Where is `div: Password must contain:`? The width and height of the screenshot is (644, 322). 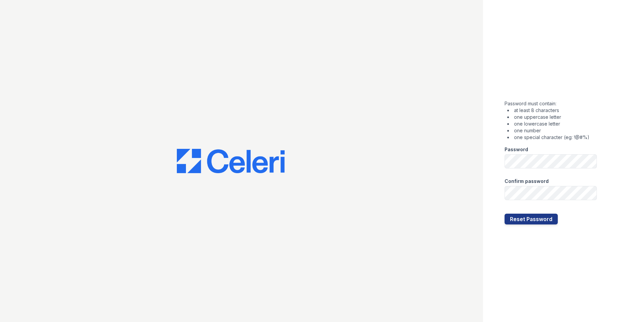
div: Password must contain: is located at coordinates (550, 121).